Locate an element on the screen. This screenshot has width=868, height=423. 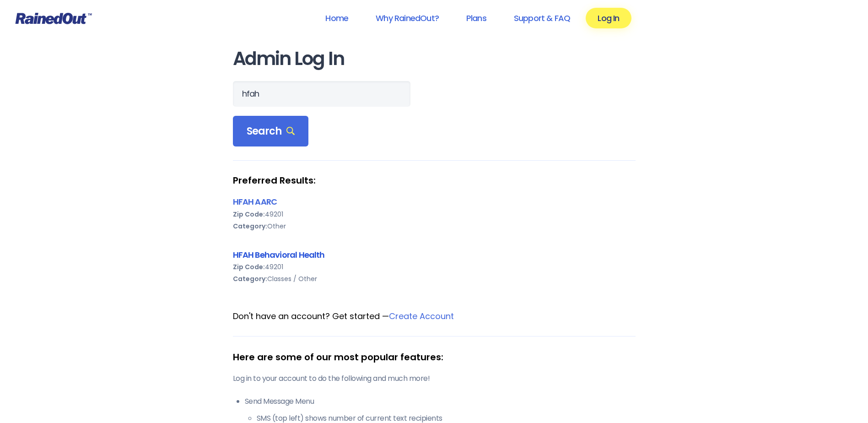
div: Search is located at coordinates (271, 131).